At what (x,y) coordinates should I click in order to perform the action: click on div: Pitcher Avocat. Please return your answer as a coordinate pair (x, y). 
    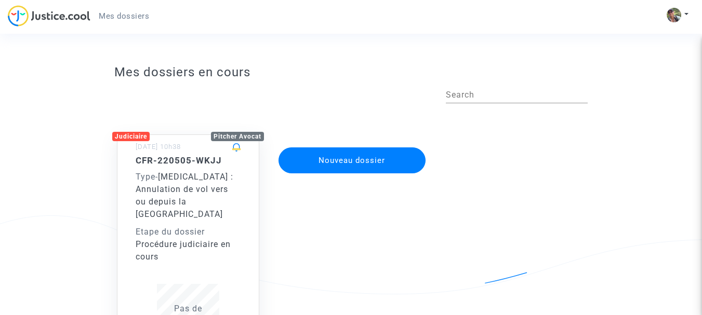
    Looking at the image, I should click on (237, 137).